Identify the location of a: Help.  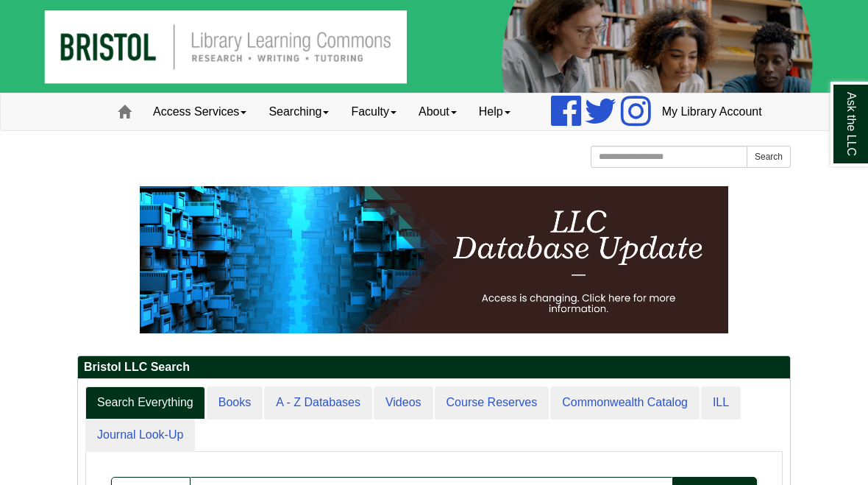
(494, 112).